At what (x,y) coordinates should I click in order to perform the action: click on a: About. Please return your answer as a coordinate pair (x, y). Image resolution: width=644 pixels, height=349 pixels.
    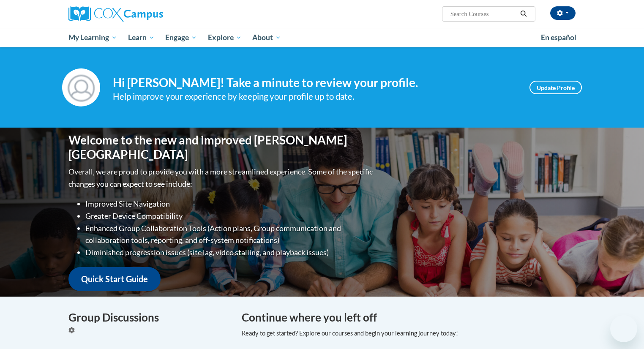
    Looking at the image, I should click on (267, 38).